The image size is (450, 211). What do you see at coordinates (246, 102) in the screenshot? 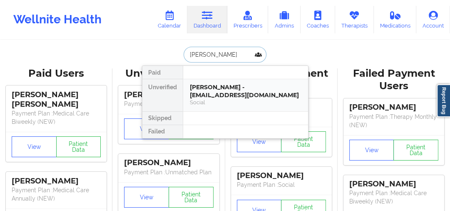
I see `div: Social` at bounding box center [246, 102].